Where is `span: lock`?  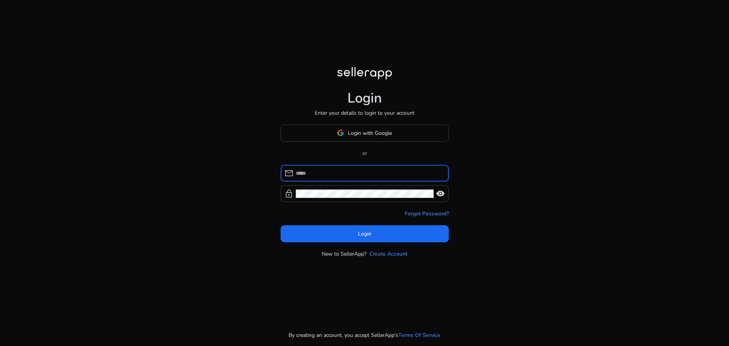 span: lock is located at coordinates (289, 194).